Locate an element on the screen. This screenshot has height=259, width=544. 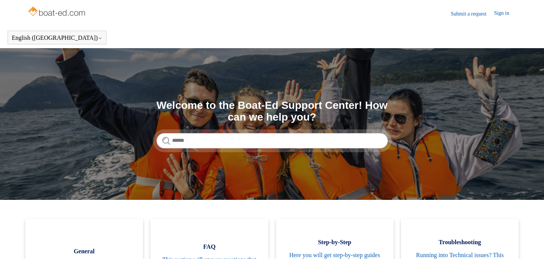
span: Step-by-Step is located at coordinates (335, 242).